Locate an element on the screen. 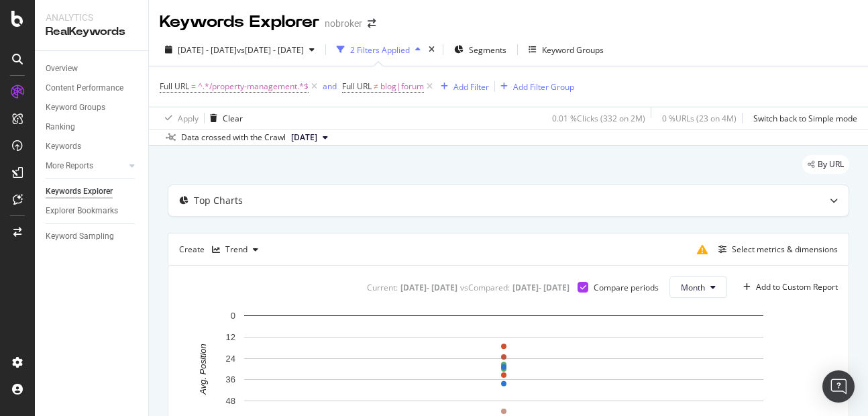  button: Apply is located at coordinates (179, 118).